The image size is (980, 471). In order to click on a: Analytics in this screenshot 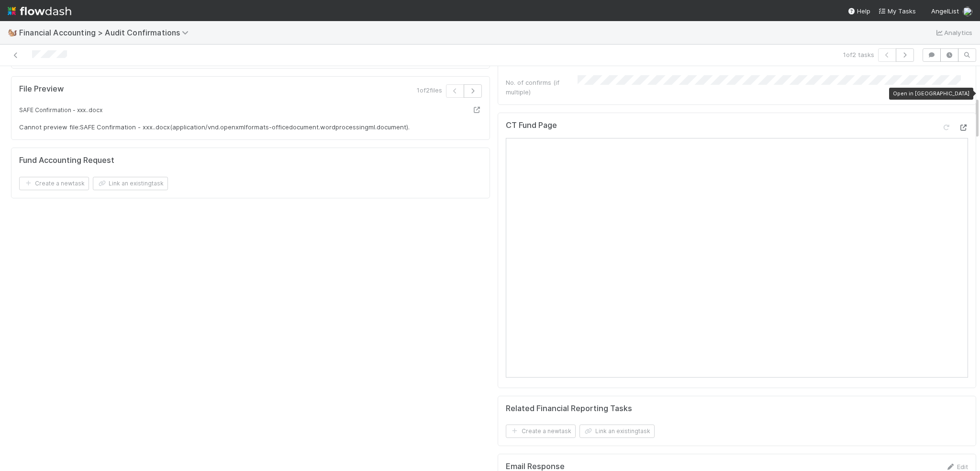, I will do `click(953, 33)`.